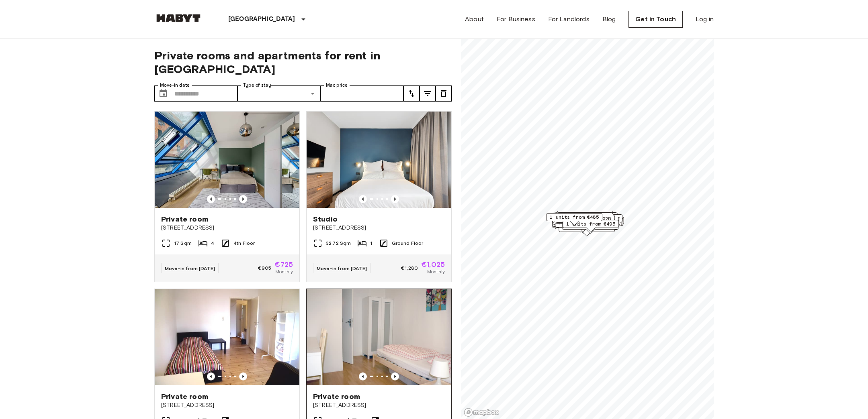  What do you see at coordinates (265, 268) in the screenshot?
I see `span: €905` at bounding box center [265, 268].